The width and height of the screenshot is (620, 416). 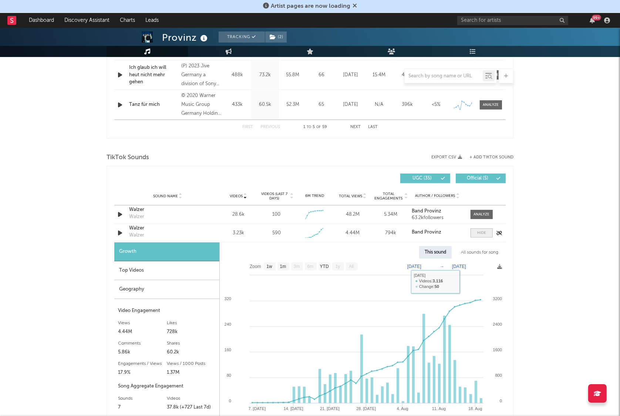 What do you see at coordinates (237, 105) in the screenshot?
I see `div: 433k` at bounding box center [237, 105].